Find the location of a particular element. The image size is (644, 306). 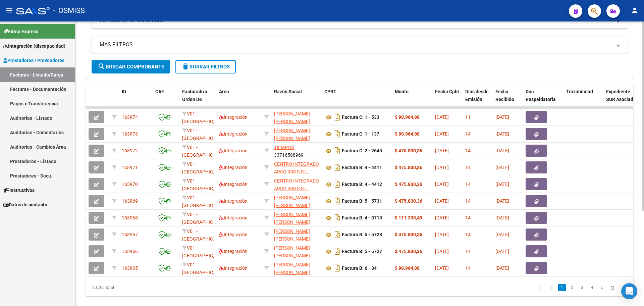

datatable-header-cell: Facturado x Orden De is located at coordinates (198, 99).